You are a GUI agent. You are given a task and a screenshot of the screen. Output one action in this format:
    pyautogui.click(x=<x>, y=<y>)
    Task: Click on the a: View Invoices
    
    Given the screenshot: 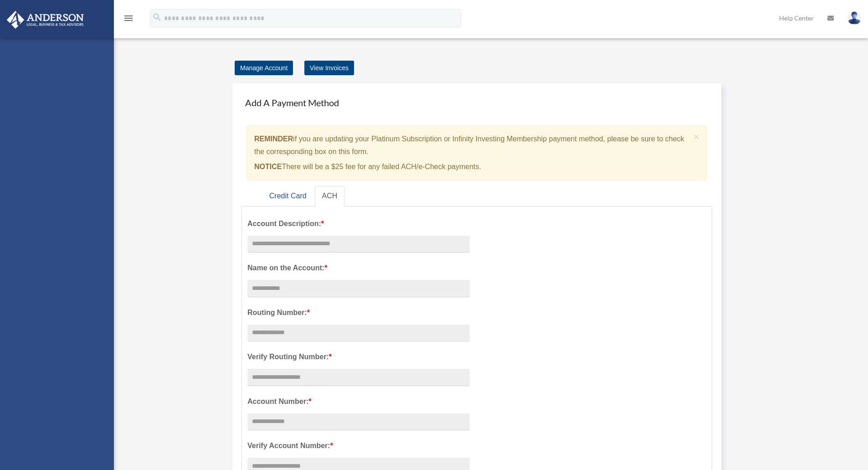 What is the action you would take?
    pyautogui.click(x=329, y=68)
    